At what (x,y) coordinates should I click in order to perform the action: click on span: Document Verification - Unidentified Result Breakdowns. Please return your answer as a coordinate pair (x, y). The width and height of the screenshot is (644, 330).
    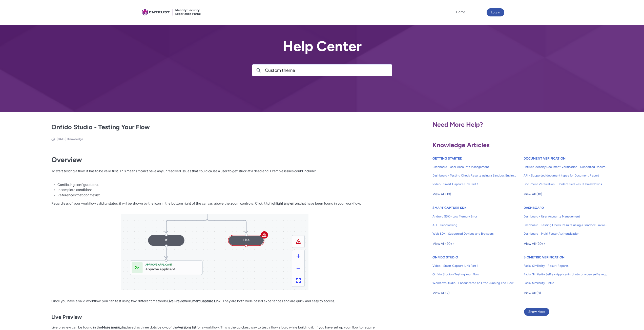
    Looking at the image, I should click on (565, 184).